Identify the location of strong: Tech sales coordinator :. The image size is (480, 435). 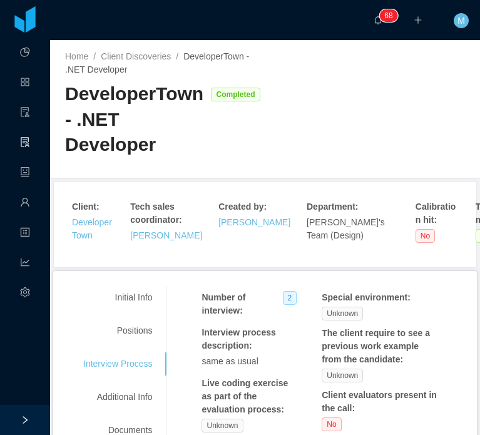
(156, 213).